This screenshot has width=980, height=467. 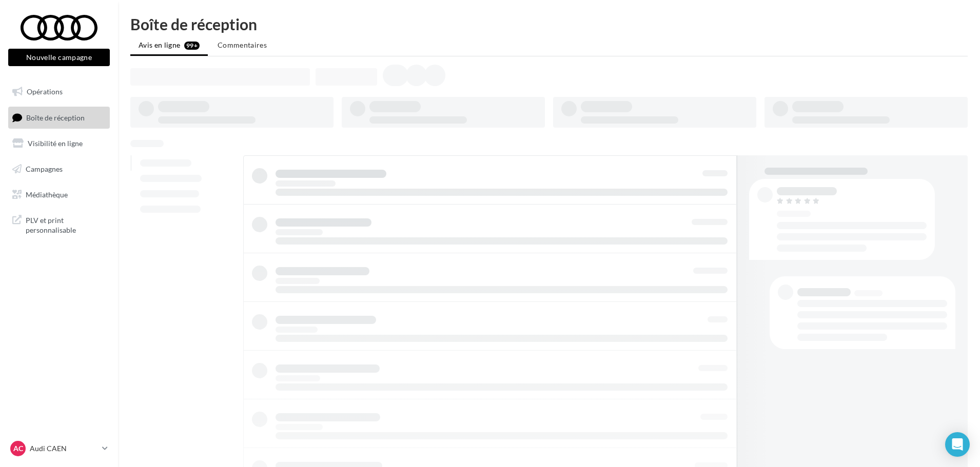 I want to click on p: Audi CAEN, so click(x=63, y=448).